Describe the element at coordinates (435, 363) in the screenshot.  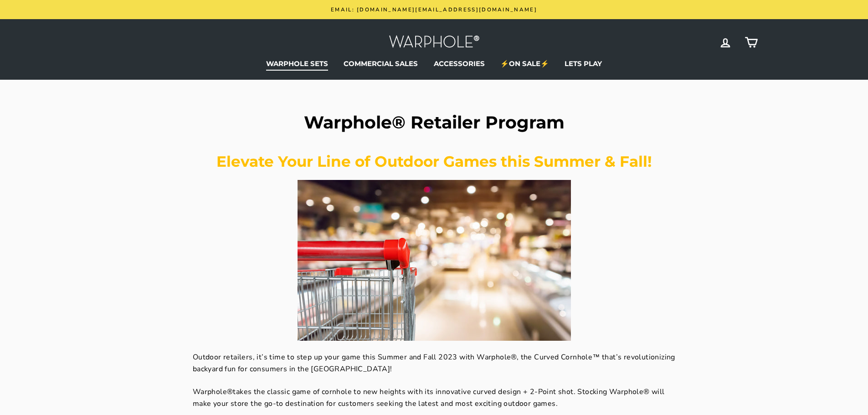
I see `p: Outdoor retailers, it’s time to step up your game this Summer and Fall 2023 with Warphole®, the C...` at that location.